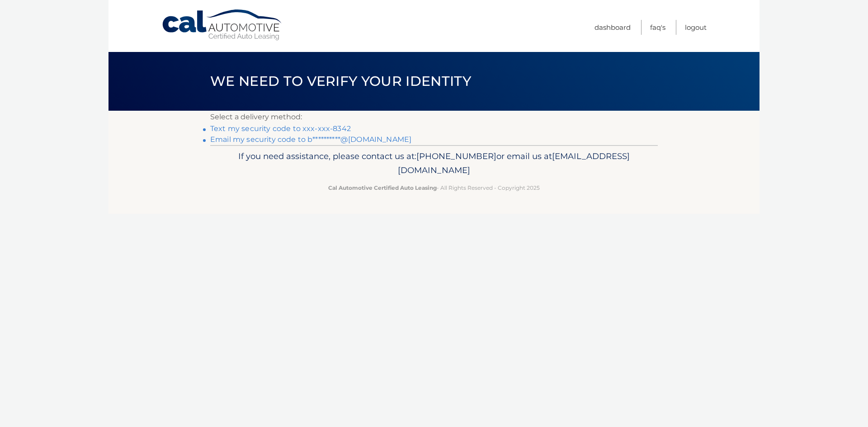 The width and height of the screenshot is (868, 427). Describe the element at coordinates (280, 128) in the screenshot. I see `a: Text my security code to xxx-xxx-8342` at that location.